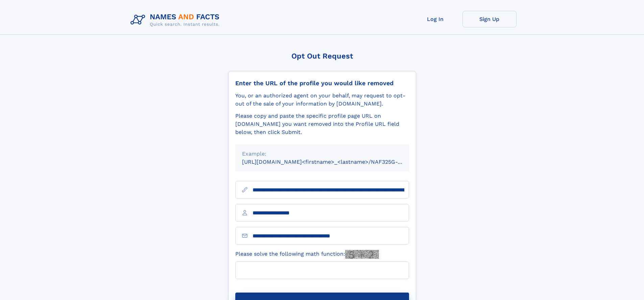 The width and height of the screenshot is (644, 300). I want to click on div: Opt Out Request, so click(322, 56).